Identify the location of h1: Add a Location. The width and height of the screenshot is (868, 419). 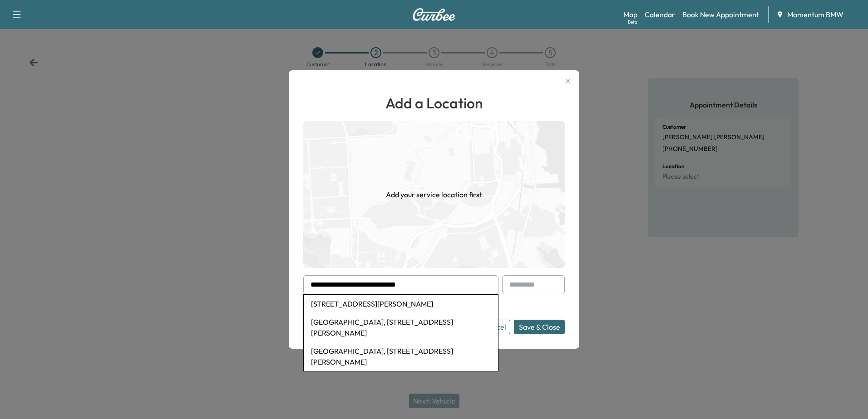
(434, 103).